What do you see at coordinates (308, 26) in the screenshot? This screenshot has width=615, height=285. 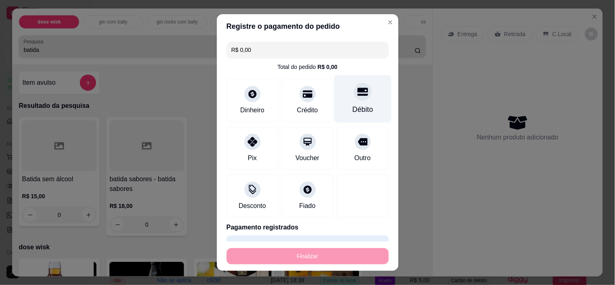 I see `header: Registre o pagamento do pedido` at bounding box center [308, 26].